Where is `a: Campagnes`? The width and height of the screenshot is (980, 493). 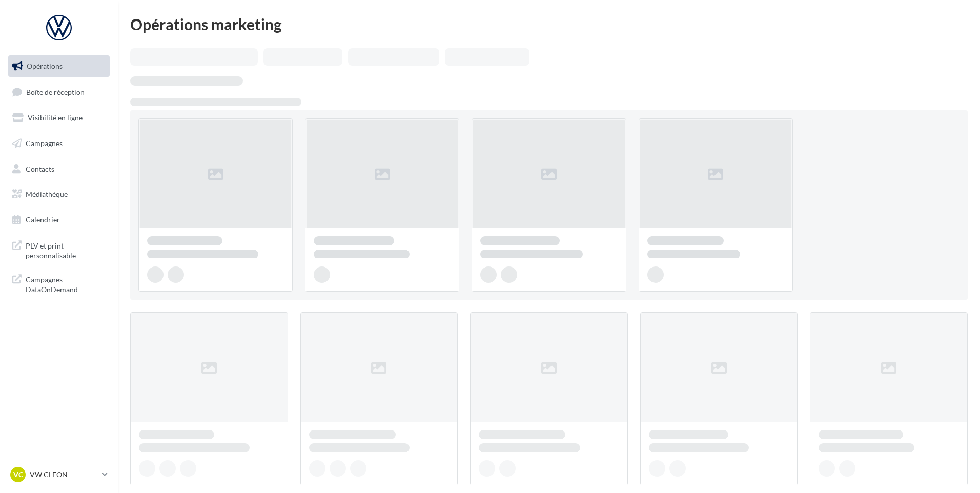 a: Campagnes is located at coordinates (59, 144).